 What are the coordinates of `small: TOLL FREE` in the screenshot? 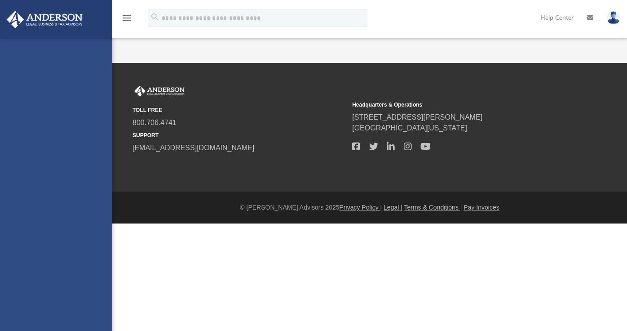 It's located at (239, 110).